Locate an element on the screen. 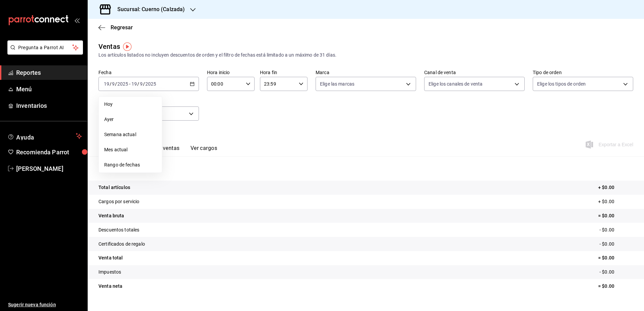  span: Reportes is located at coordinates (49, 72).